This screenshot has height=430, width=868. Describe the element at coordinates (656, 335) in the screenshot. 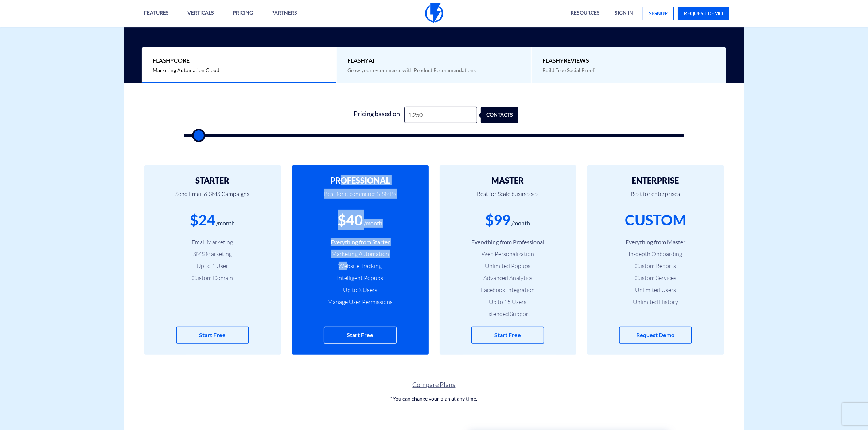

I see `a: Request Demo` at that location.